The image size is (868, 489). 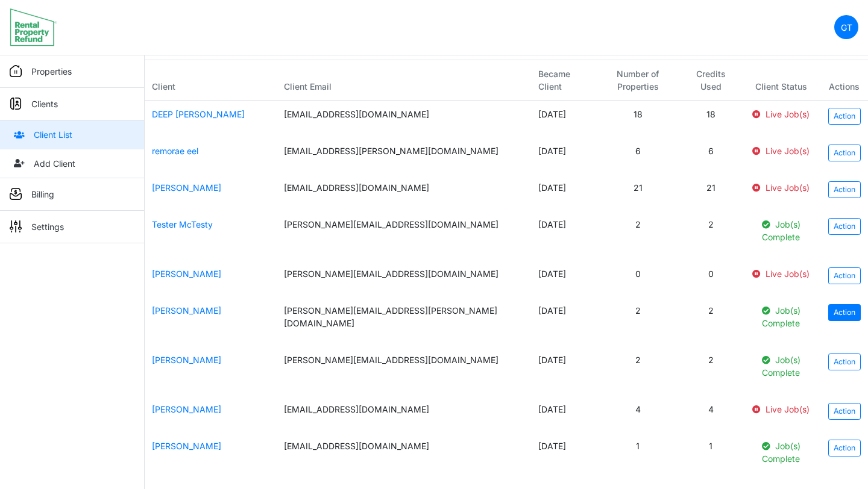 I want to click on img: spp logo, so click(x=33, y=27).